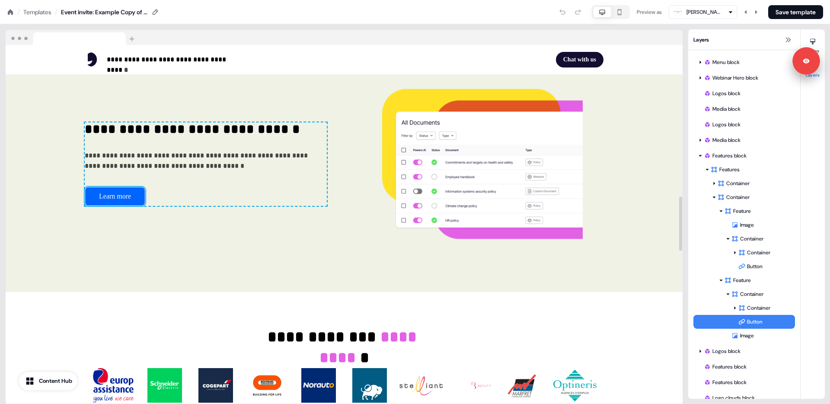  What do you see at coordinates (37, 12) in the screenshot?
I see `a: Templates` at bounding box center [37, 12].